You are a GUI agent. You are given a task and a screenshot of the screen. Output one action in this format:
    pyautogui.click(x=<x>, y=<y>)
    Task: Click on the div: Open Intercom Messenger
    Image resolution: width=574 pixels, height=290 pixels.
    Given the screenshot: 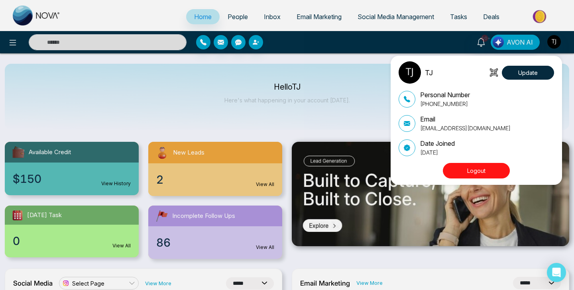 What is the action you would take?
    pyautogui.click(x=557, y=273)
    